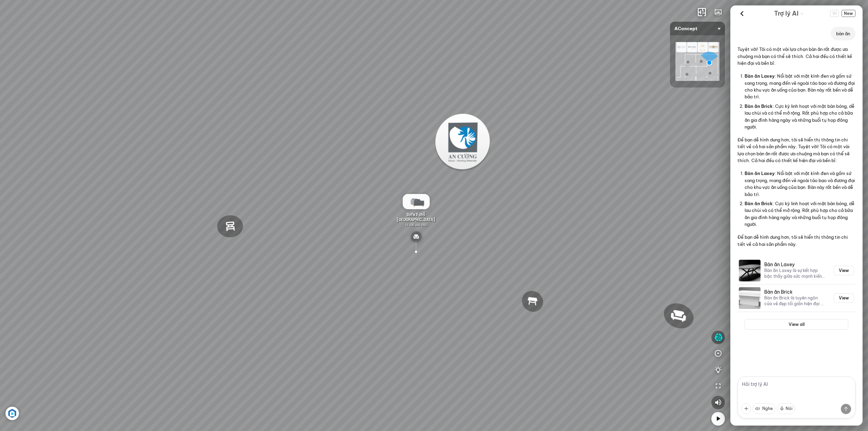 This screenshot has height=431, width=868. I want to click on img: Bàn ăn Brick, so click(749, 298).